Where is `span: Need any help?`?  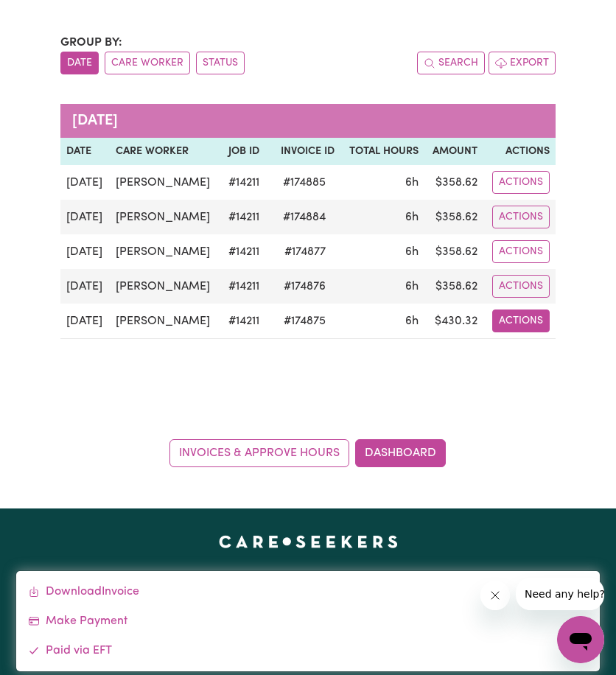 span: Need any help? is located at coordinates (49, 16).